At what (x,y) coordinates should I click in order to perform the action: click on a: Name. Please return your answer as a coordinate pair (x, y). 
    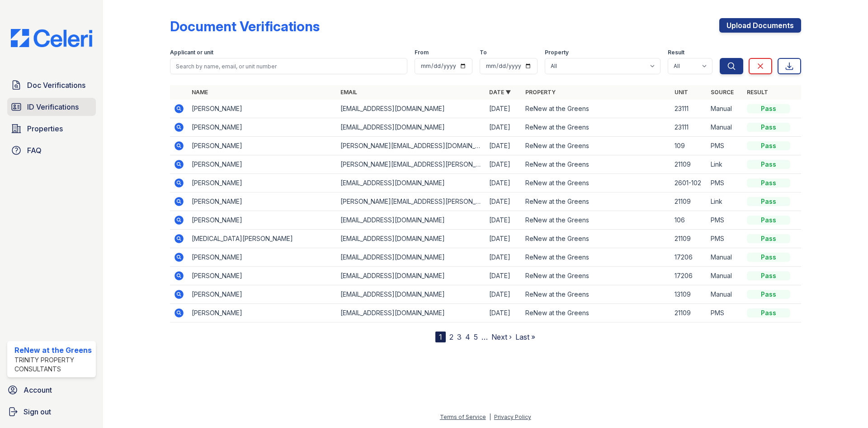
    Looking at the image, I should click on (200, 91).